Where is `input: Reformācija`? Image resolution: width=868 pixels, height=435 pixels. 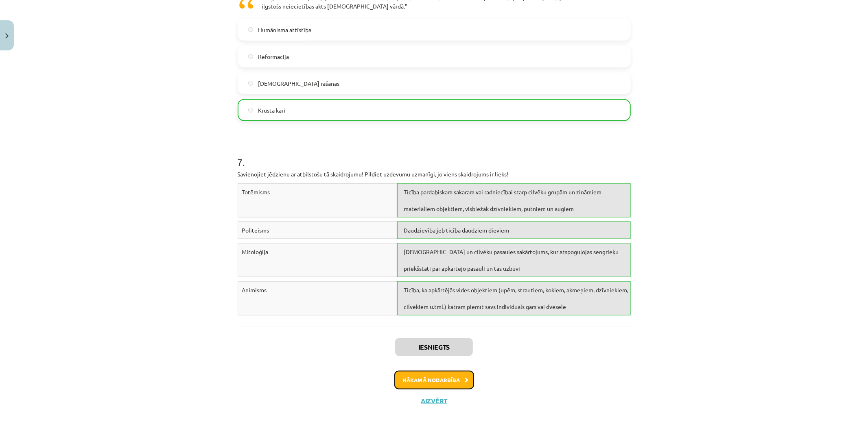 input: Reformācija is located at coordinates (251, 56).